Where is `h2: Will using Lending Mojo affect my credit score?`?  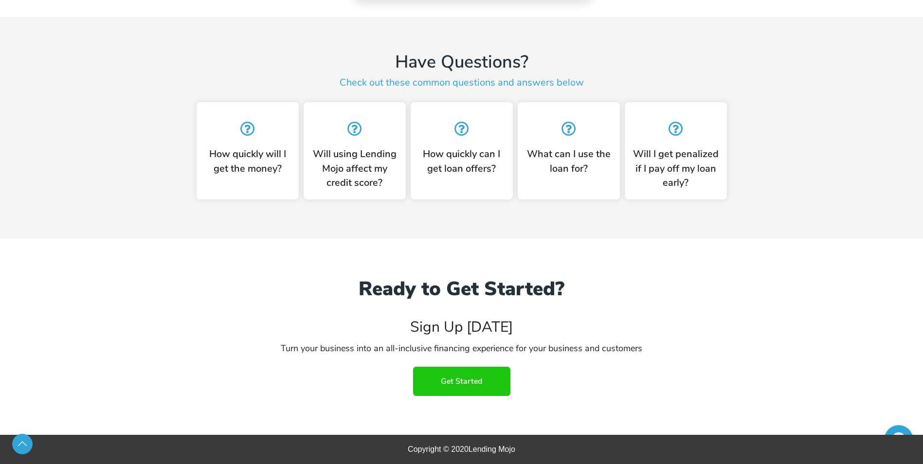
h2: Will using Lending Mojo affect my credit score? is located at coordinates (355, 168).